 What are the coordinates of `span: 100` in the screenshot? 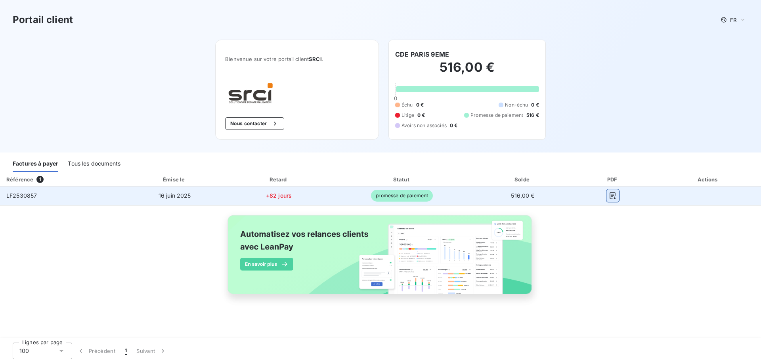 It's located at (24, 351).